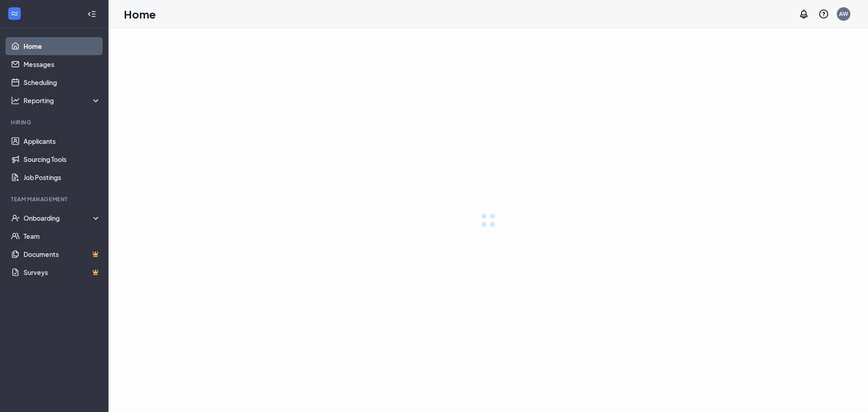  I want to click on a: Team, so click(62, 236).